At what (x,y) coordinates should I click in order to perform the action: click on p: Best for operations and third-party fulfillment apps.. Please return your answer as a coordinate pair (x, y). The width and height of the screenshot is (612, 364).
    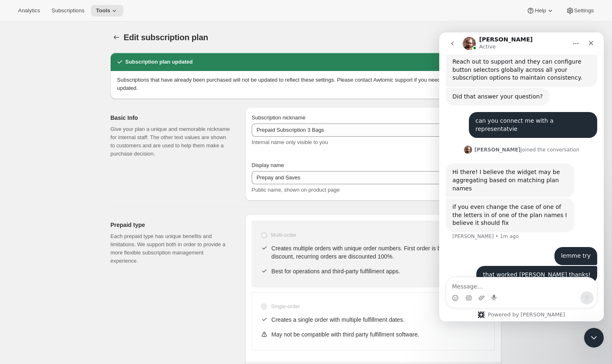
    Looking at the image, I should click on (379, 272).